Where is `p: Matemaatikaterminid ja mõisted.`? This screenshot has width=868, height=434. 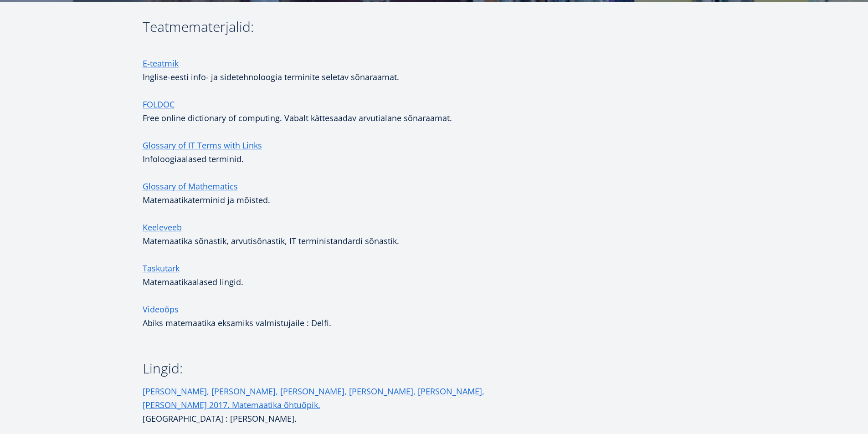 p: Matemaatikaterminid ja mõisted. is located at coordinates (334, 193).